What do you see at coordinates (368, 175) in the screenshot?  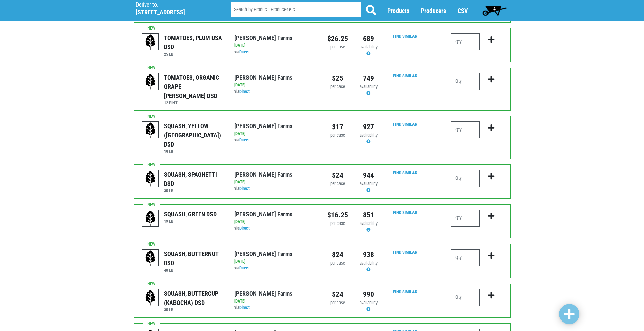 I see `div: 944` at bounding box center [368, 175].